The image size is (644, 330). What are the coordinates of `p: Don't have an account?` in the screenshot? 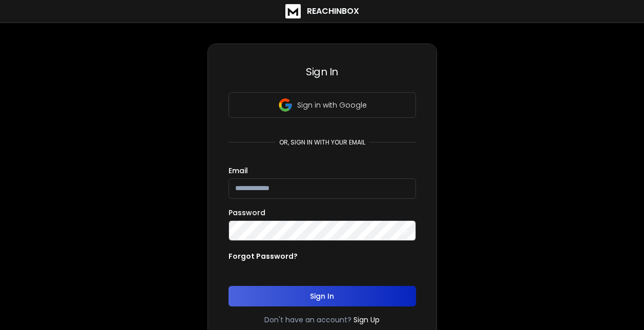 It's located at (308, 320).